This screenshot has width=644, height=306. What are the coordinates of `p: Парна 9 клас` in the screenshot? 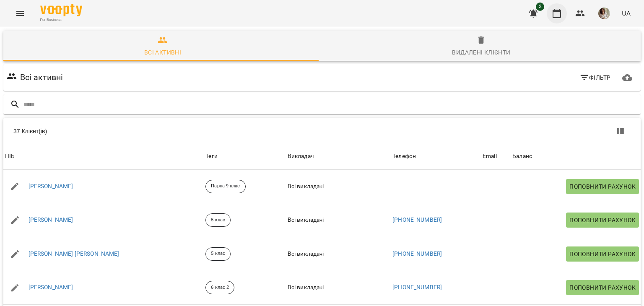 It's located at (225, 186).